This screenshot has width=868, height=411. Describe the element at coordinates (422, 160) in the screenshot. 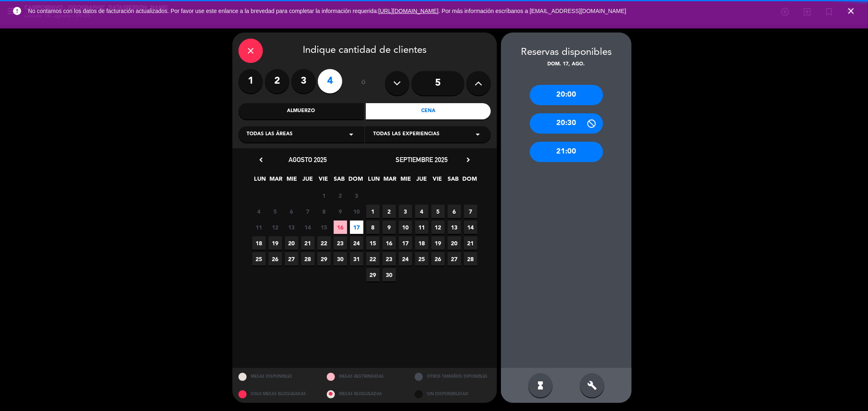

I see `span: septiembre 2025` at that location.